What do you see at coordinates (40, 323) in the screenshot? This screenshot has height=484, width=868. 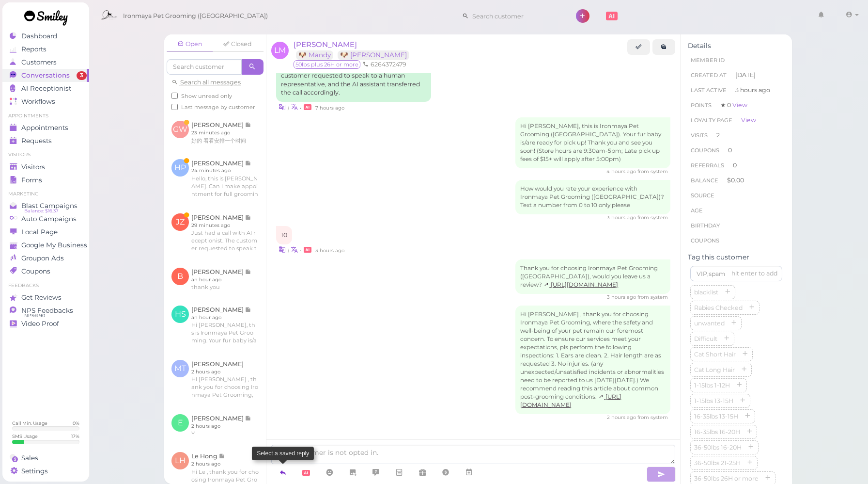 I see `span: Video Proof` at bounding box center [40, 323].